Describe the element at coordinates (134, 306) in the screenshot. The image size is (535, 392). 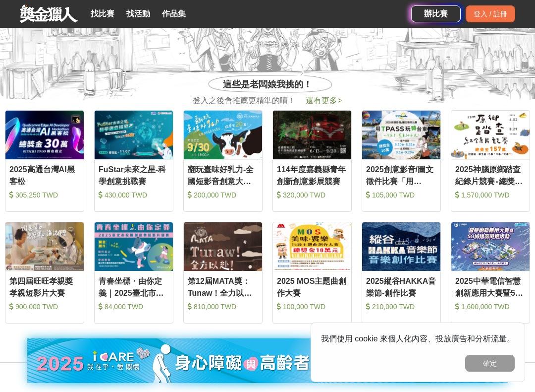
I see `div: 84,000 TWD` at that location.